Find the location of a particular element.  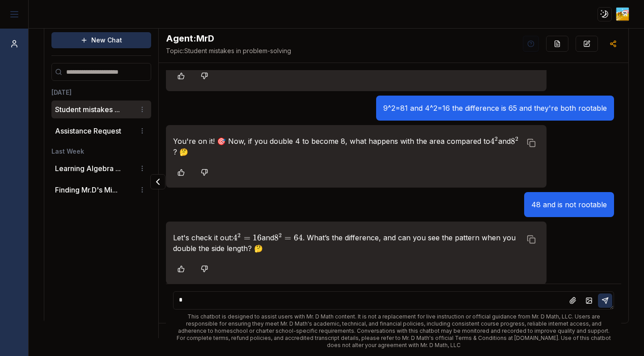

p: You're on it! 🎯 Now, if you double 4 to become 8, what happens with the area compared to and ? 🤔 is located at coordinates (347, 146).